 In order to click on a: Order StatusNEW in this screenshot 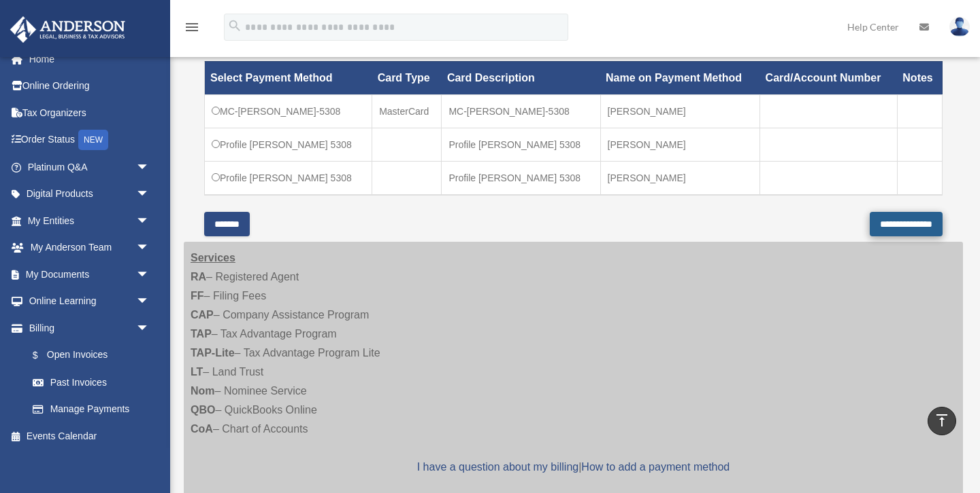, I will do `click(90, 140)`.